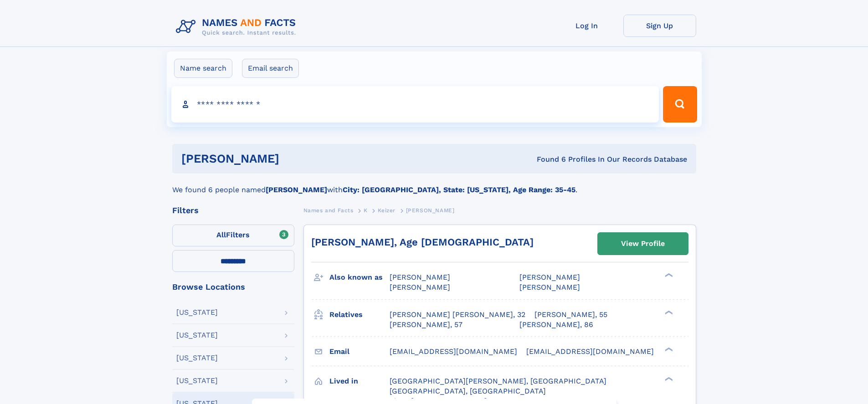 This screenshot has height=404, width=868. I want to click on img: Logo Names and Facts, so click(238, 27).